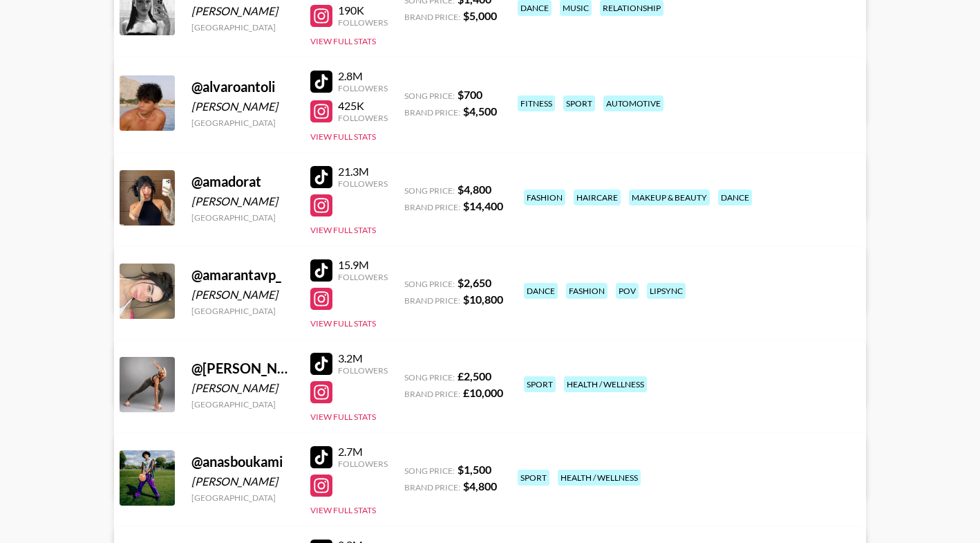 The image size is (980, 543). I want to click on div: @ amadorat, so click(242, 181).